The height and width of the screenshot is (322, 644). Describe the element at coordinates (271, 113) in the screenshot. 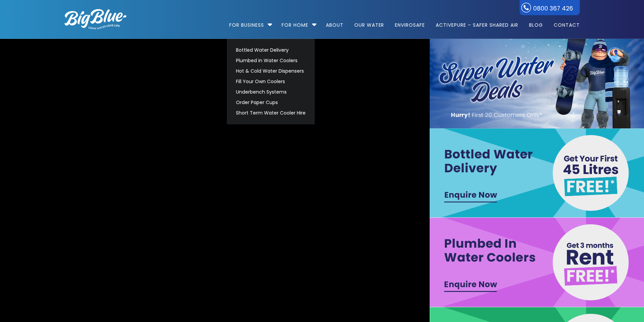

I see `a: Short Term Water Cooler Hire` at that location.